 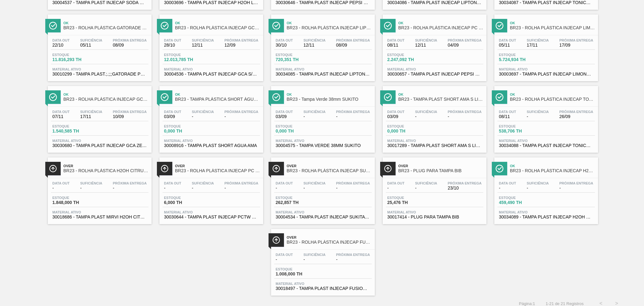 I want to click on span: 30018497 - TAMPA PLAST INJECAP FUSION DECOR S/LINER, so click(x=323, y=288).